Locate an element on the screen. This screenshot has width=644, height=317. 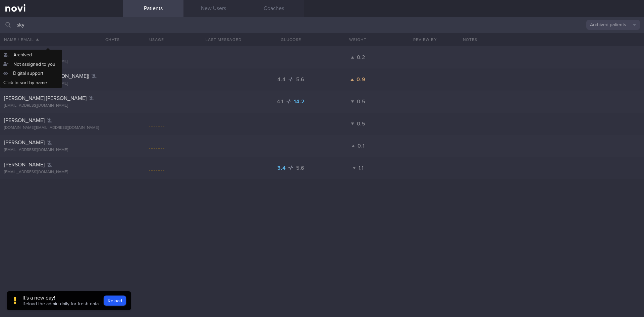
span: Reload the admin daily for fresh data is located at coordinates (61, 304).